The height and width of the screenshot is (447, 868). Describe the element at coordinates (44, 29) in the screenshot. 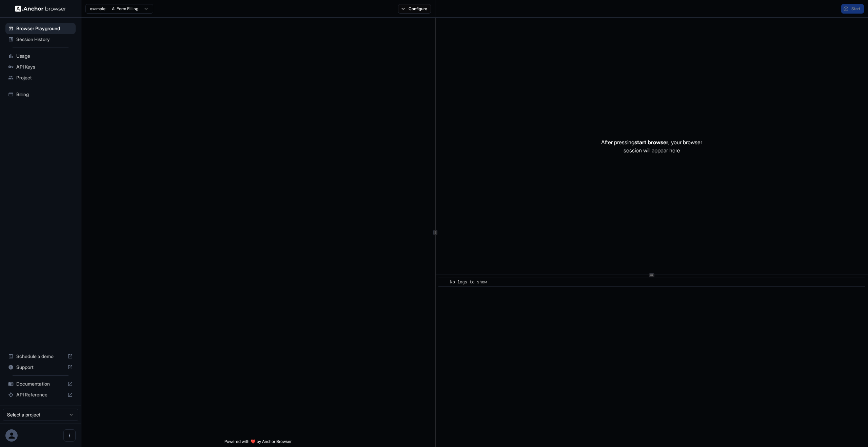

I see `span: Browser Playground` at that location.